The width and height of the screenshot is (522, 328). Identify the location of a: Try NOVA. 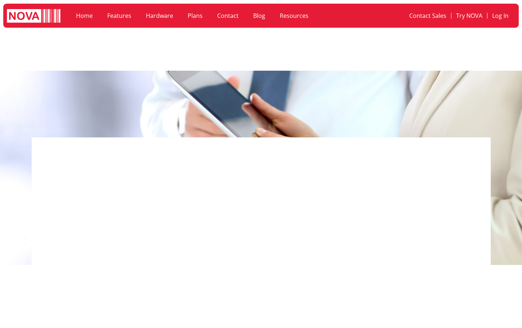
(470, 16).